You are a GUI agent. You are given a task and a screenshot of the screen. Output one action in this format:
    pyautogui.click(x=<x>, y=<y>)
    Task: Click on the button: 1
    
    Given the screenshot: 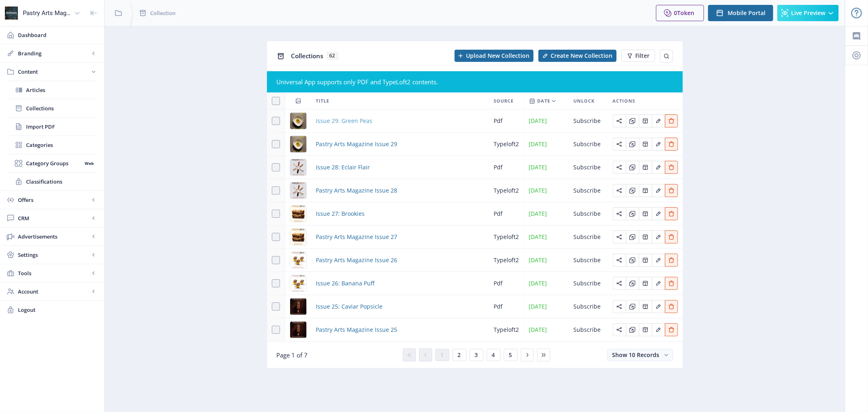 What is the action you would take?
    pyautogui.click(x=442, y=355)
    